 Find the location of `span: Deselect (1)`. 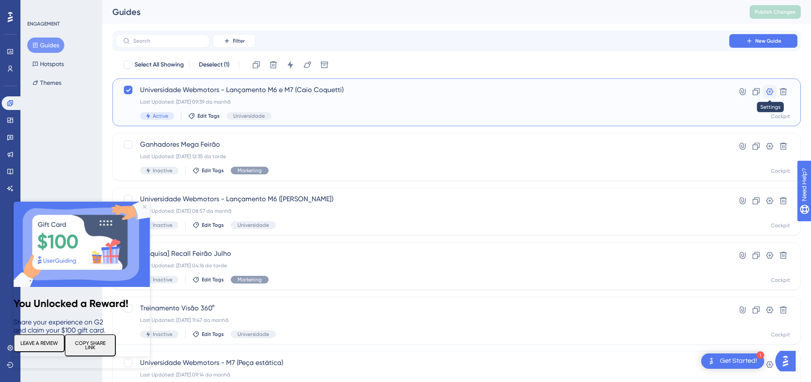

span: Deselect (1) is located at coordinates (214, 65).